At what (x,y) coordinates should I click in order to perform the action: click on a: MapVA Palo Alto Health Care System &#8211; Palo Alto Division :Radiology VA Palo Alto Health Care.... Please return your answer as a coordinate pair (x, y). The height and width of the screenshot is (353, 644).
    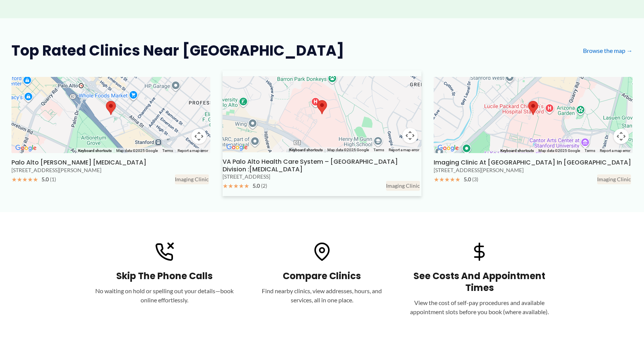
    Looking at the image, I should click on (322, 133).